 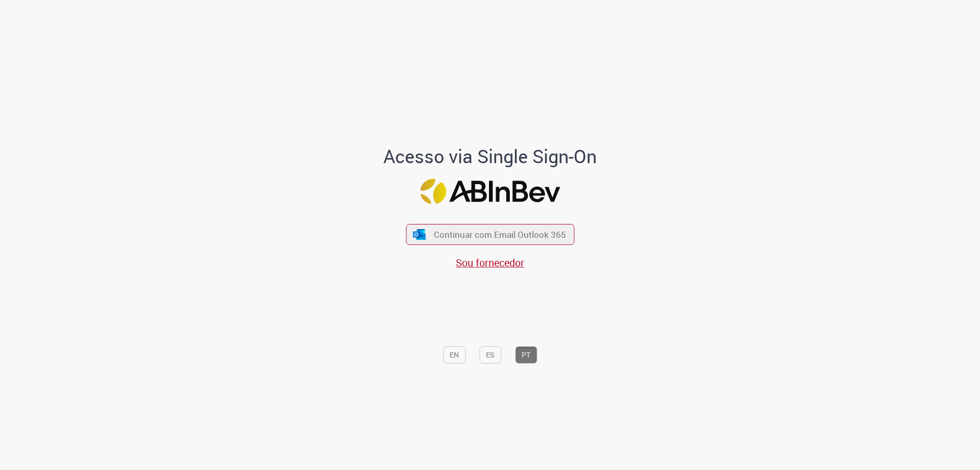 I want to click on button: EN, so click(x=455, y=355).